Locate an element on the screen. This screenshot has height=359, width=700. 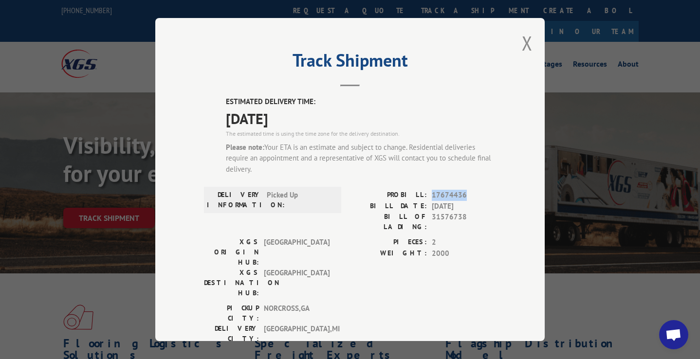
span: Picked Up is located at coordinates (299, 200).